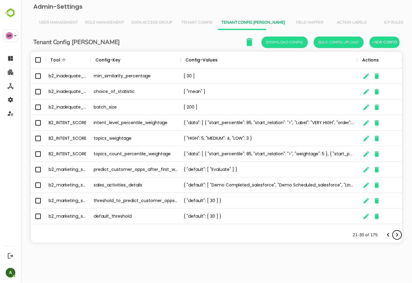 The image size is (412, 283). Describe the element at coordinates (248, 154) in the screenshot. I see `div: { "data": [ { "start_percentile": 85, "start_relation": ">", "weightage": 5 }, { "start_percentil...` at that location.